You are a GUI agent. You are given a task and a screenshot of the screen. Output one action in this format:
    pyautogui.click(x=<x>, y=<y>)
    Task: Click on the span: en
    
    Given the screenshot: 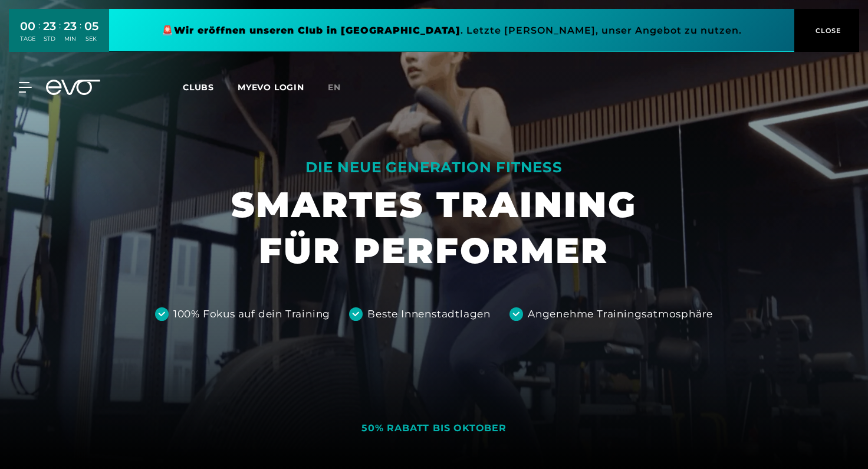 What is the action you would take?
    pyautogui.click(x=334, y=88)
    